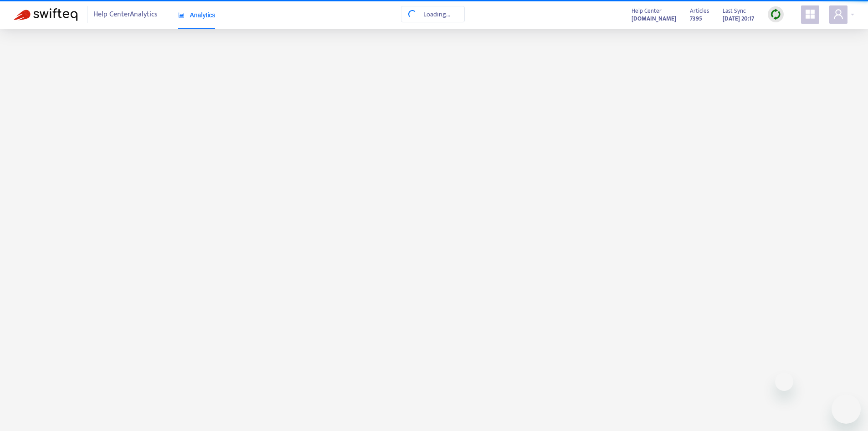 The width and height of the screenshot is (868, 431). I want to click on img: Swifteq, so click(45, 15).